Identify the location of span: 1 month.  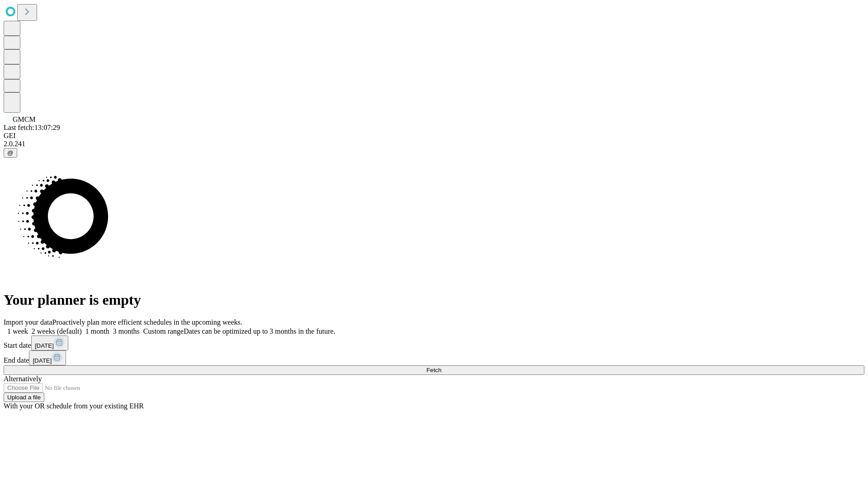
(97, 330).